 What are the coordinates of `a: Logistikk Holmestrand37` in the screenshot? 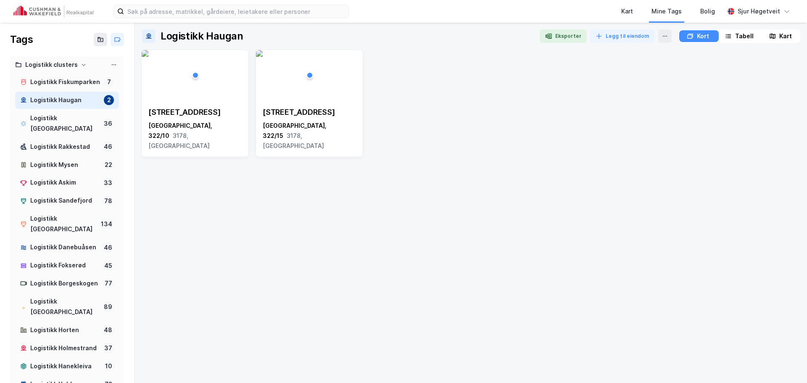 It's located at (67, 348).